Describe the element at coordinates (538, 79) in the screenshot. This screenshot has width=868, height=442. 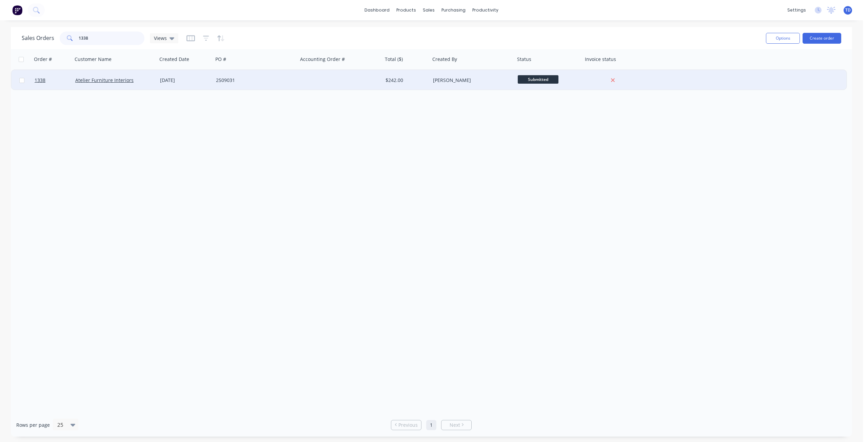
I see `span: Submitted` at that location.